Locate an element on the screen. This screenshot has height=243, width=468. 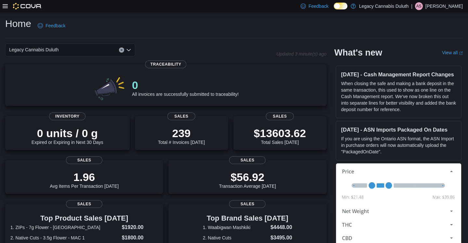
span: AS is located at coordinates (419, 6).